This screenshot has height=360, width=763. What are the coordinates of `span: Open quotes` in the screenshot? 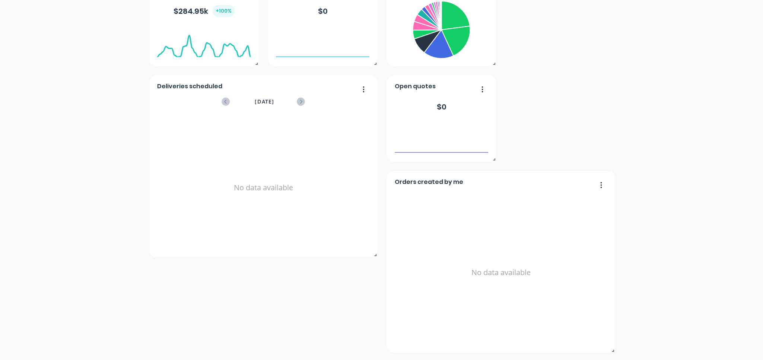 It's located at (415, 86).